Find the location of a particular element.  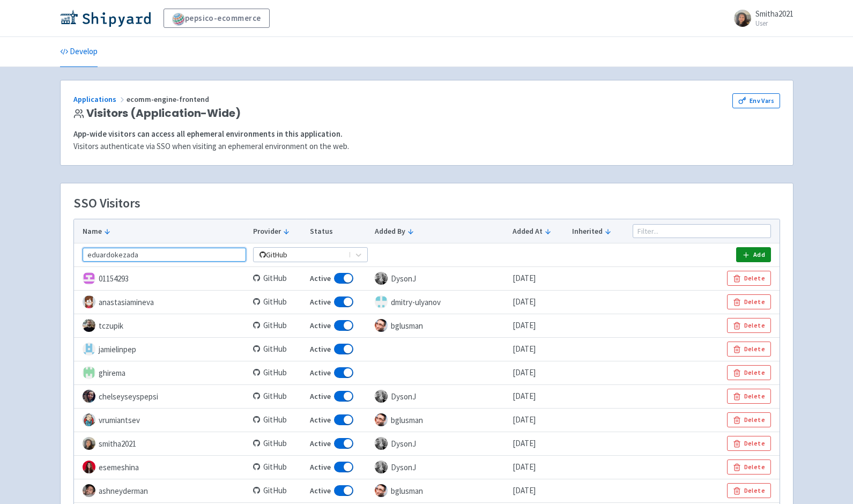

a: pepsico-ecommerce is located at coordinates (217, 18).